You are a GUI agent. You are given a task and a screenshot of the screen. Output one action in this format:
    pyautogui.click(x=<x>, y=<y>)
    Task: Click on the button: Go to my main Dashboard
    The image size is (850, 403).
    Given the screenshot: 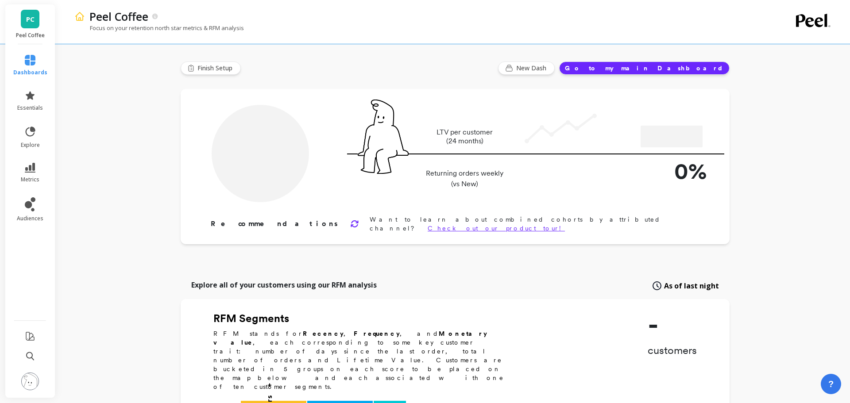 What is the action you would take?
    pyautogui.click(x=644, y=68)
    